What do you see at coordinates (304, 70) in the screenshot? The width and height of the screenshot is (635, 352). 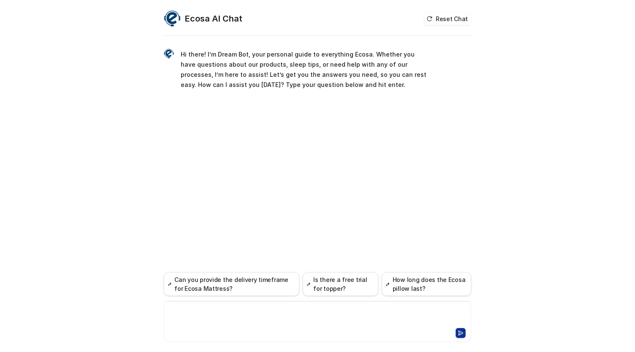 I see `p: Hi there! I’m Dream Bot, your personal guide to everything Ecosa. Whether you have questions abou...` at bounding box center [304, 70].